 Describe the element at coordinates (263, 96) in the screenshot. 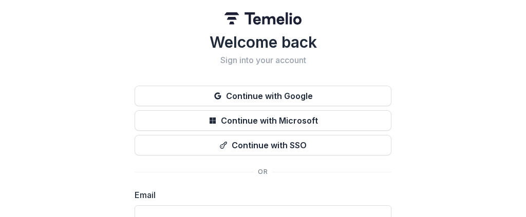

I see `button: Continue with Google` at that location.